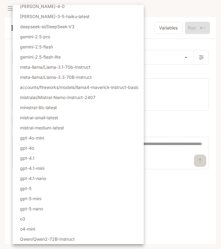  What do you see at coordinates (27, 158) in the screenshot?
I see `p: gpt-4.1` at bounding box center [27, 158].